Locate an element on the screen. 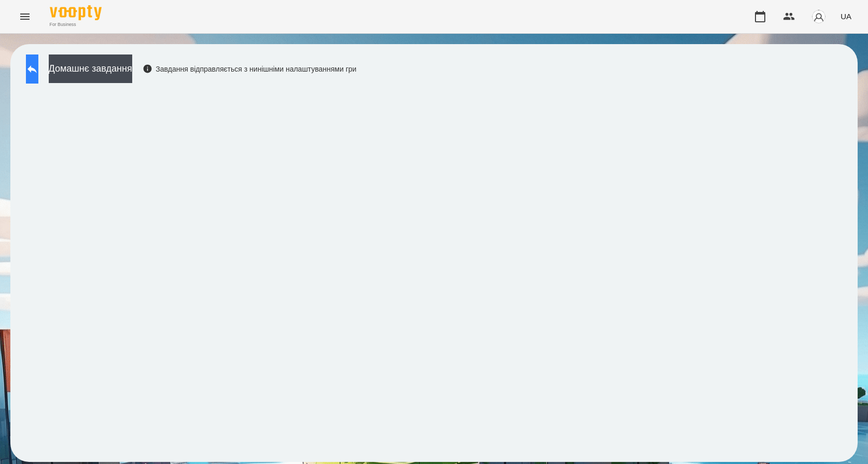 Image resolution: width=868 pixels, height=464 pixels. button: Домашнє завдання is located at coordinates (90, 69).